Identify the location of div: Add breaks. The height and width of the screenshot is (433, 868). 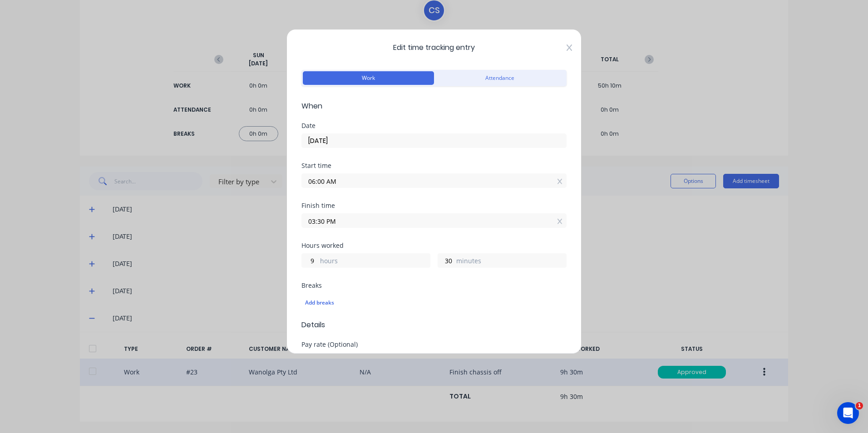
(434, 303).